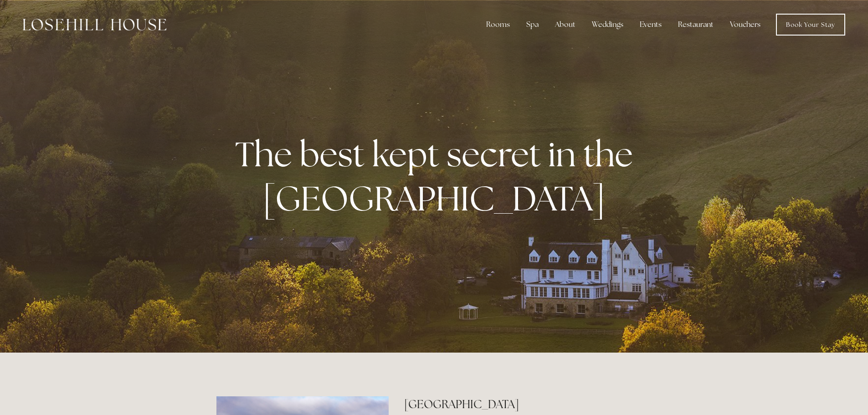  What do you see at coordinates (651, 25) in the screenshot?
I see `div: Events` at bounding box center [651, 25].